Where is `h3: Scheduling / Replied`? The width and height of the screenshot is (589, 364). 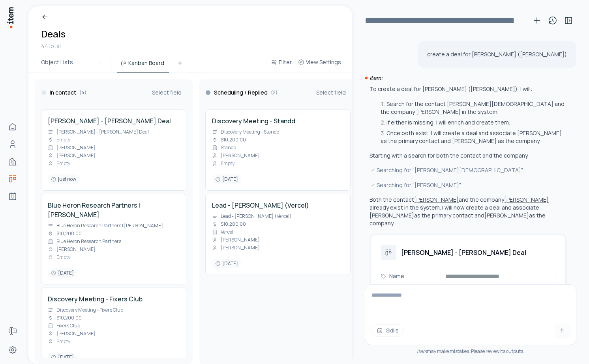 h3: Scheduling / Replied is located at coordinates (241, 93).